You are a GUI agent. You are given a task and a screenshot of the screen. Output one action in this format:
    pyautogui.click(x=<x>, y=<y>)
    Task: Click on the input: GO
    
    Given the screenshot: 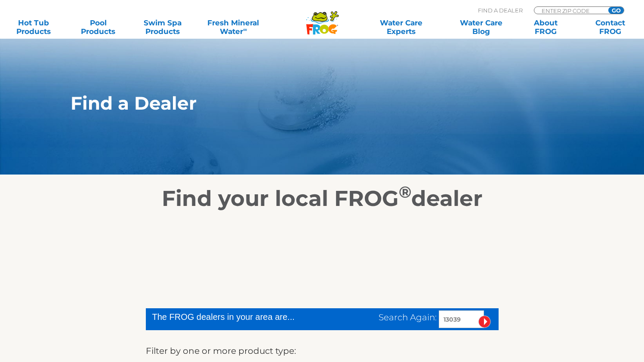 What is the action you would take?
    pyautogui.click(x=616, y=10)
    